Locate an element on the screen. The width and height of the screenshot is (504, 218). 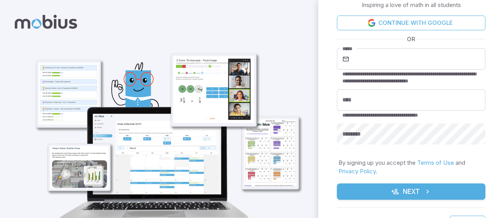
span: OR is located at coordinates (411, 39).